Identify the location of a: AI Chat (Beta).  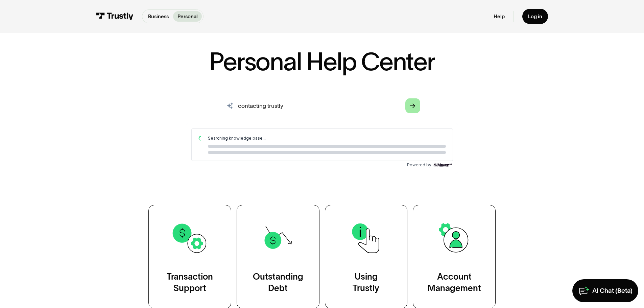
(605, 291).